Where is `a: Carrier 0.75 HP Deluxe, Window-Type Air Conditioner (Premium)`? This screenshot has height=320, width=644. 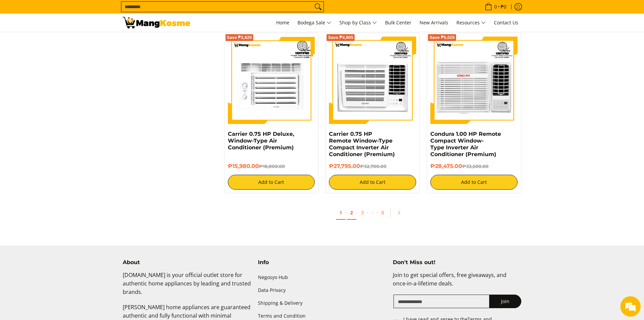 a: Carrier 0.75 HP Deluxe, Window-Type Air Conditioner (Premium) is located at coordinates (261, 140).